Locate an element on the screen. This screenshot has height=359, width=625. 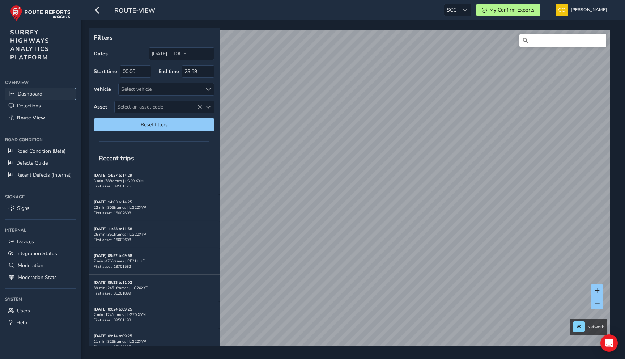
label: Start time is located at coordinates (105, 71).